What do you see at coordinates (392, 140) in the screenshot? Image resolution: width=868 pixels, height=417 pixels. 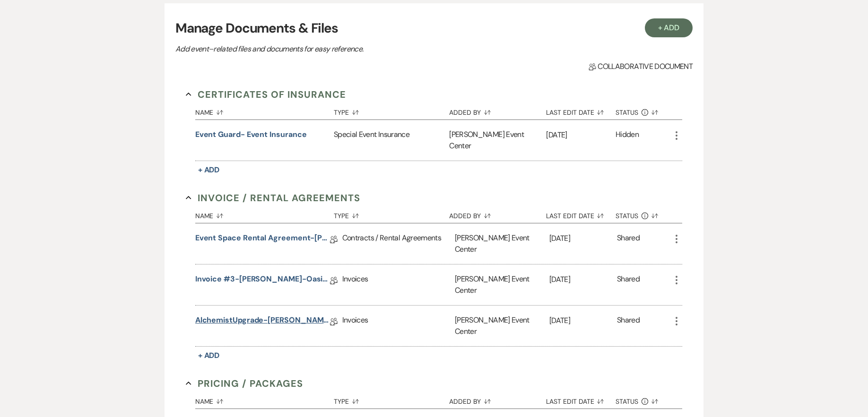 I see `div: Special Event Insurance` at bounding box center [392, 140].